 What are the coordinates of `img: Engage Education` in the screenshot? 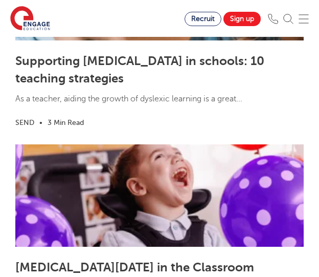 It's located at (30, 19).